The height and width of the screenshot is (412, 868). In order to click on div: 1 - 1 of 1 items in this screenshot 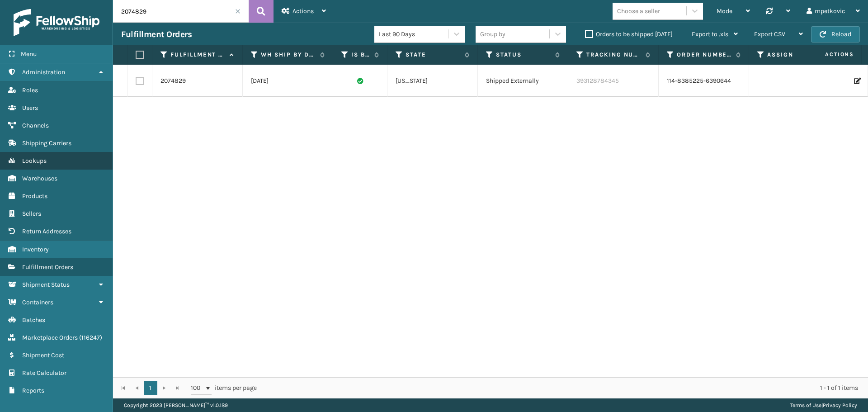, I will do `click(564, 388)`.